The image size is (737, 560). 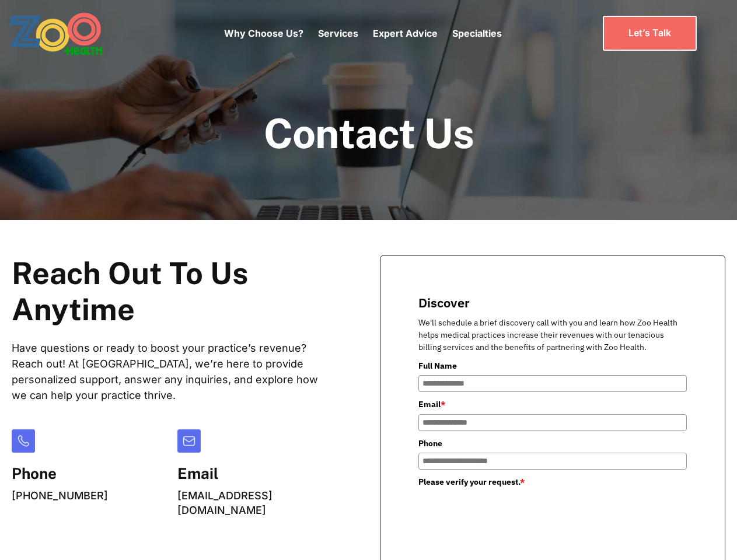 I want to click on p: We'll schedule a brief discovery call with you and learn how Zoo Health helps medical practices i..., so click(x=553, y=335).